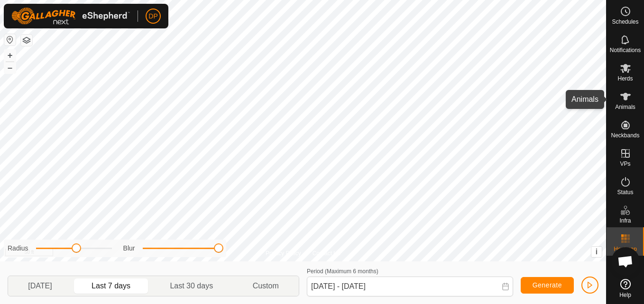 This screenshot has height=304, width=644. What do you see at coordinates (596, 252) in the screenshot?
I see `button: i` at bounding box center [596, 252].